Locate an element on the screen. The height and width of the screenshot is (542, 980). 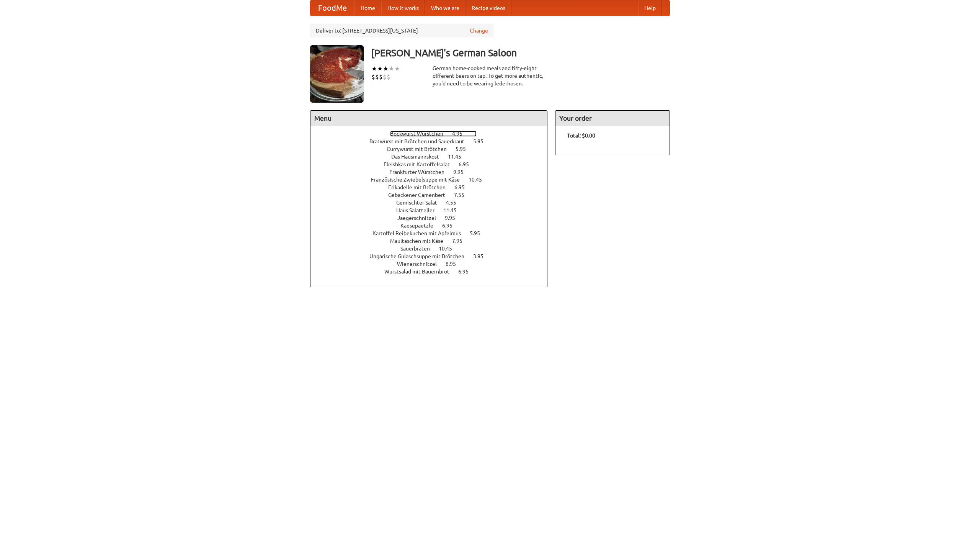
span: 8.95 is located at coordinates (455, 264).